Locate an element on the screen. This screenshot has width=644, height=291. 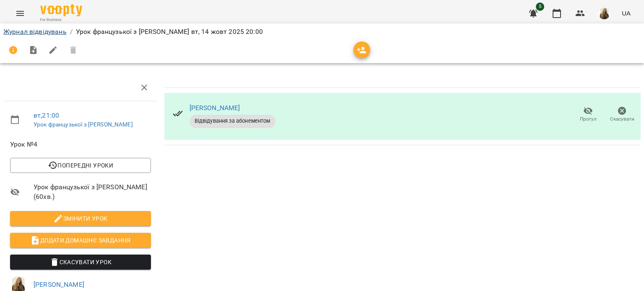
img: e6d74434a37294e684abaaa8ba944af6.png is located at coordinates (604, 13).